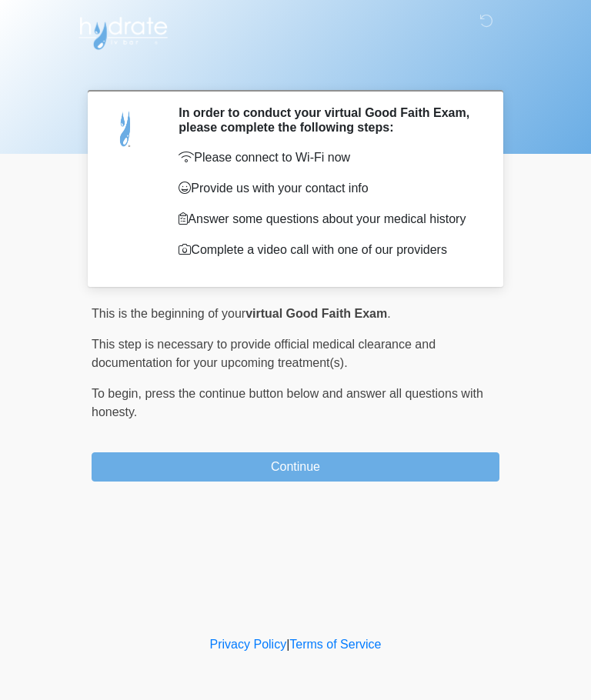 The image size is (591, 700). What do you see at coordinates (327, 188) in the screenshot?
I see `p: Provide us with your contact info` at bounding box center [327, 188].